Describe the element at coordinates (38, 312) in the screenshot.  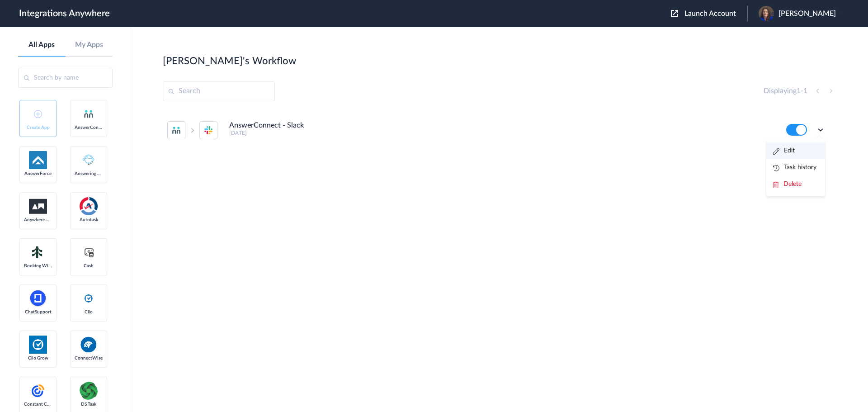
I see `span: ChatSupport` at that location.